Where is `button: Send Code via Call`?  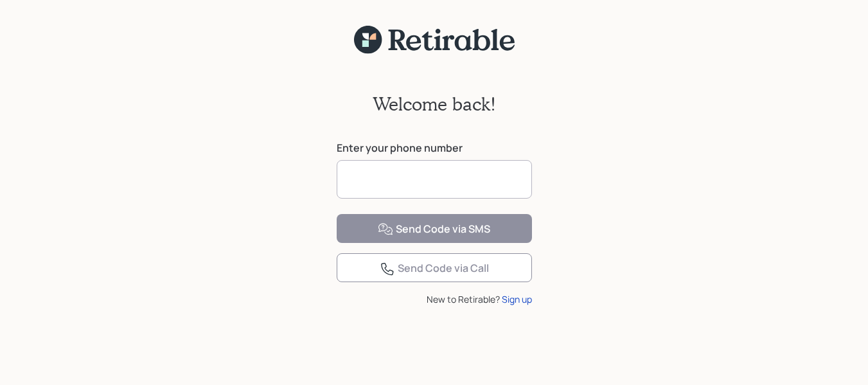 button: Send Code via Call is located at coordinates (434, 267).